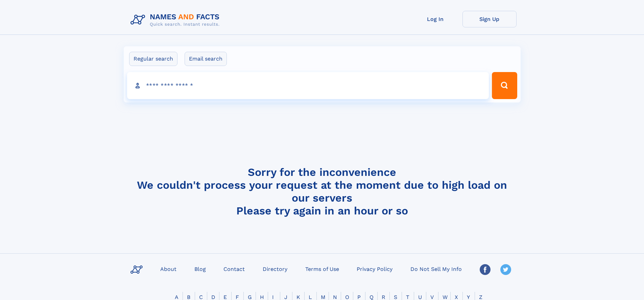 The width and height of the screenshot is (644, 300). I want to click on h4: Sorry for the inconvenience We couldn't process your request at the moment due to high load on ou..., so click(322, 191).